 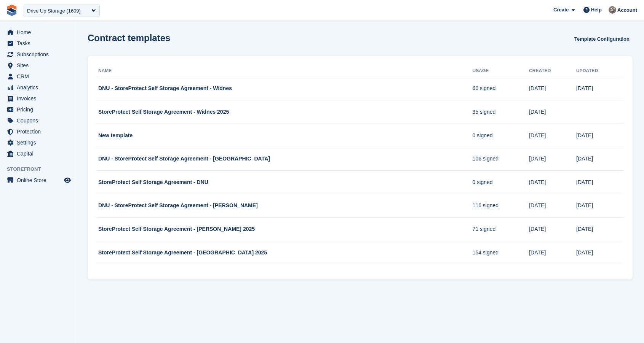 What do you see at coordinates (596, 10) in the screenshot?
I see `span: Help` at bounding box center [596, 10].